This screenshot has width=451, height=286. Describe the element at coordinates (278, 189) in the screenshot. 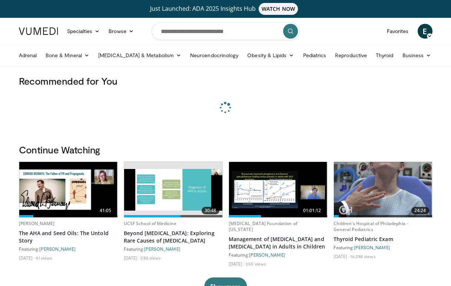

I see `img: 72fa9bb4-7acc-4e9b-9e9e-976dc5692194.620x360_q85_upscale.jpg` at that location.